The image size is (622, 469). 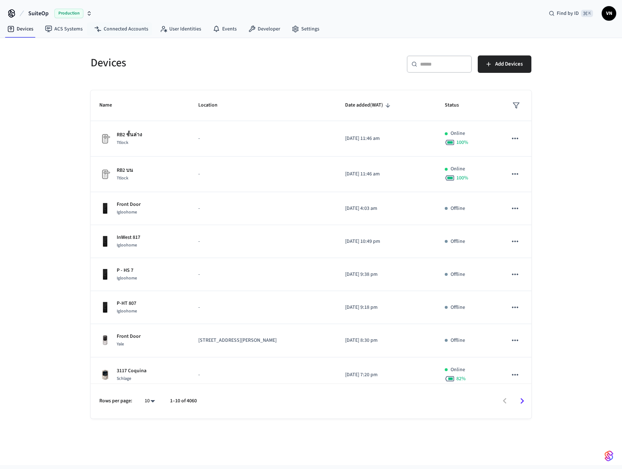 I want to click on img: Yale Assure Touchscreen Wifi Smart Lock, Satin Nickel, Front, so click(x=105, y=340).